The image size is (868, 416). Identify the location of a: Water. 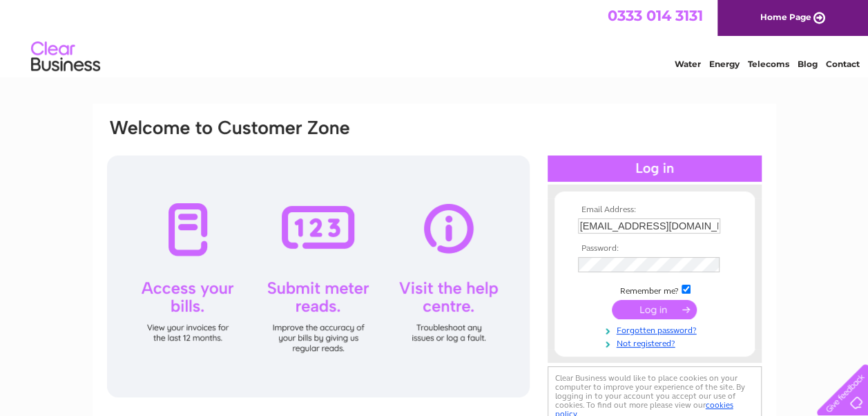
(688, 63).